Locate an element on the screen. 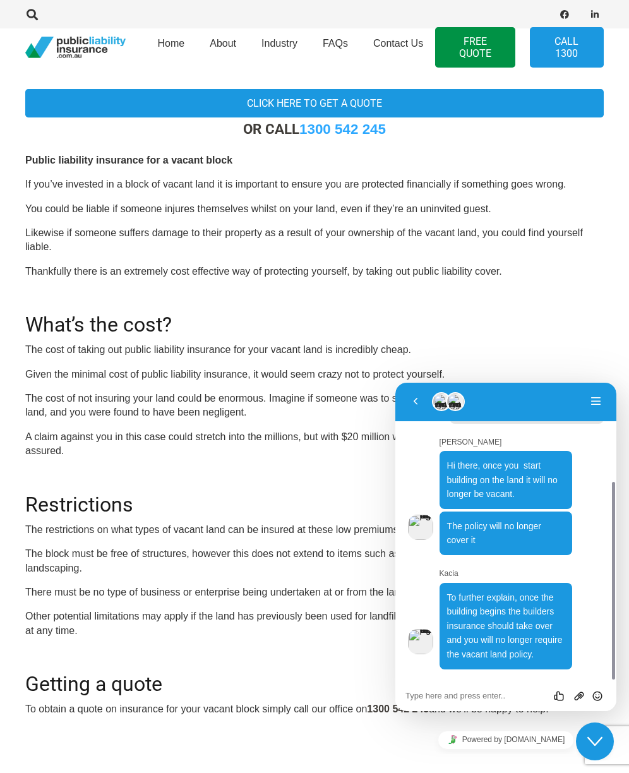 The image size is (629, 773). a: FAQs is located at coordinates (335, 47).